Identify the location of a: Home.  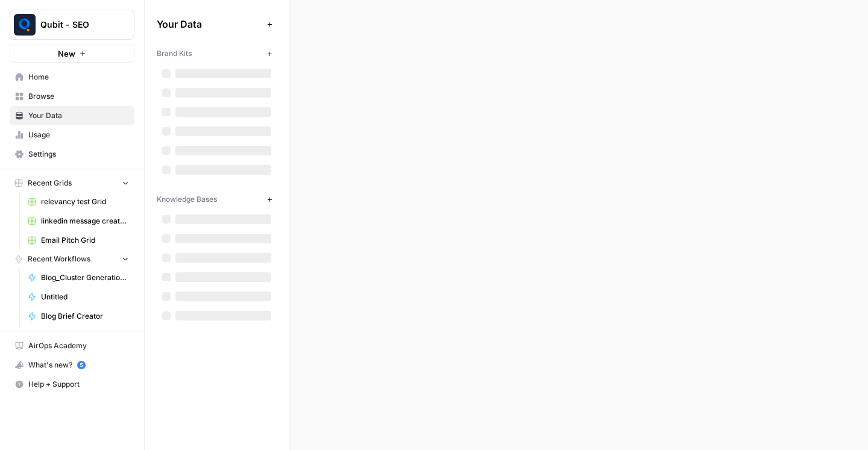
(72, 77).